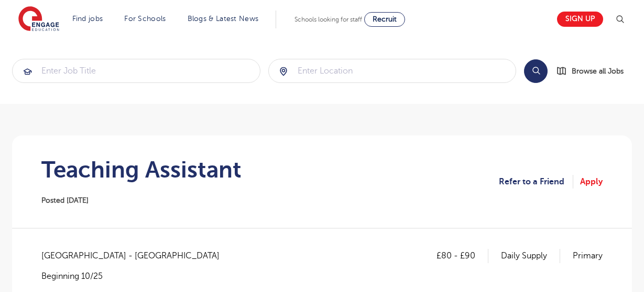 This screenshot has width=644, height=292. What do you see at coordinates (597, 71) in the screenshot?
I see `span: Browse all Jobs` at bounding box center [597, 71].